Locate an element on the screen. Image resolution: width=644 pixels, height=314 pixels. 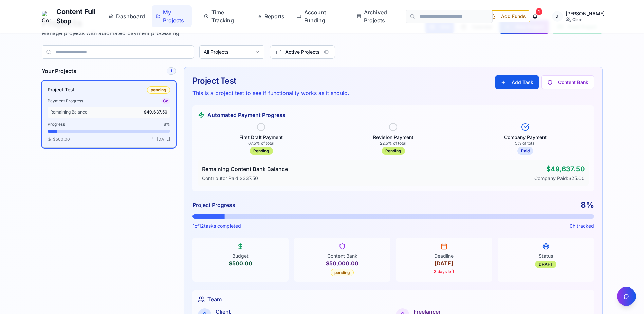
p: Content Bank is located at coordinates (342, 256).